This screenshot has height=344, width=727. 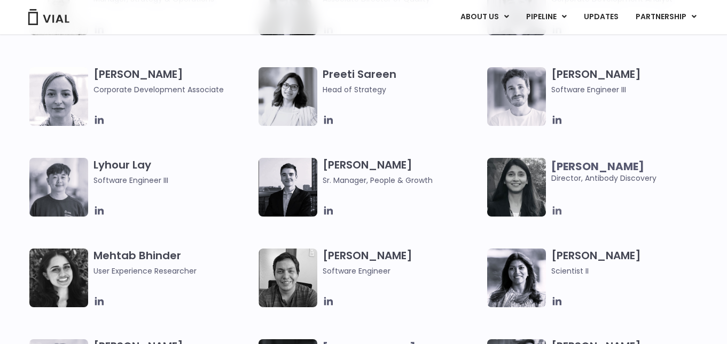 I want to click on img: Ly, so click(x=59, y=187).